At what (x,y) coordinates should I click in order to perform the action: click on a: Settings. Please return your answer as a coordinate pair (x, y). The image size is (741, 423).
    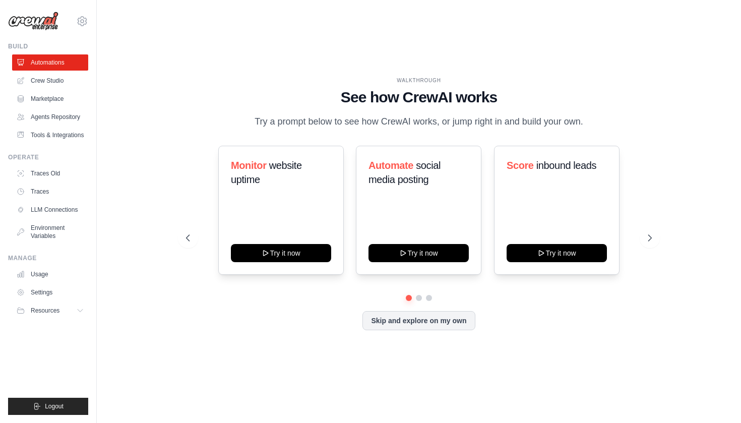
    Looking at the image, I should click on (50, 292).